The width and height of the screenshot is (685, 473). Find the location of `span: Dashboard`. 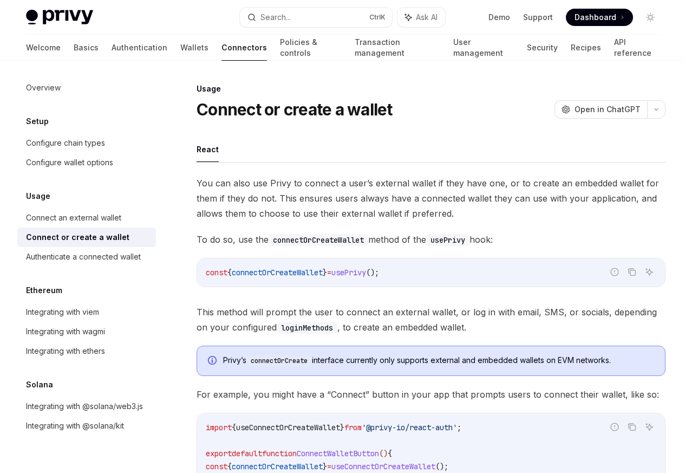

span: Dashboard is located at coordinates (595, 17).